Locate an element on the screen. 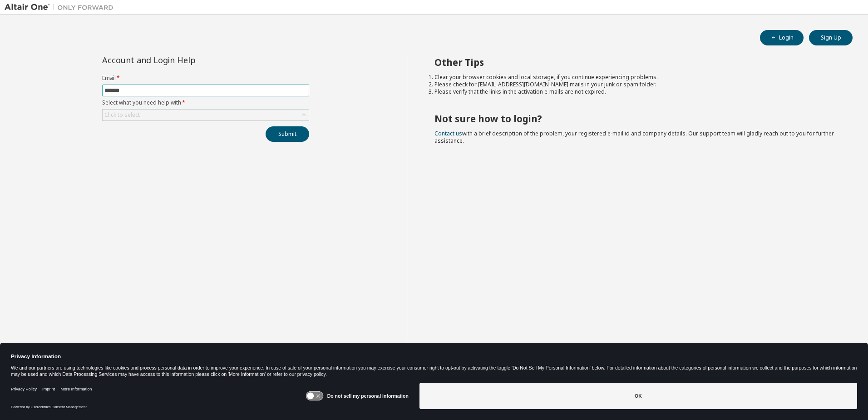 This screenshot has height=420, width=868. li: Please verify that the links in the activation e-mails are not expired. is located at coordinates (635, 92).